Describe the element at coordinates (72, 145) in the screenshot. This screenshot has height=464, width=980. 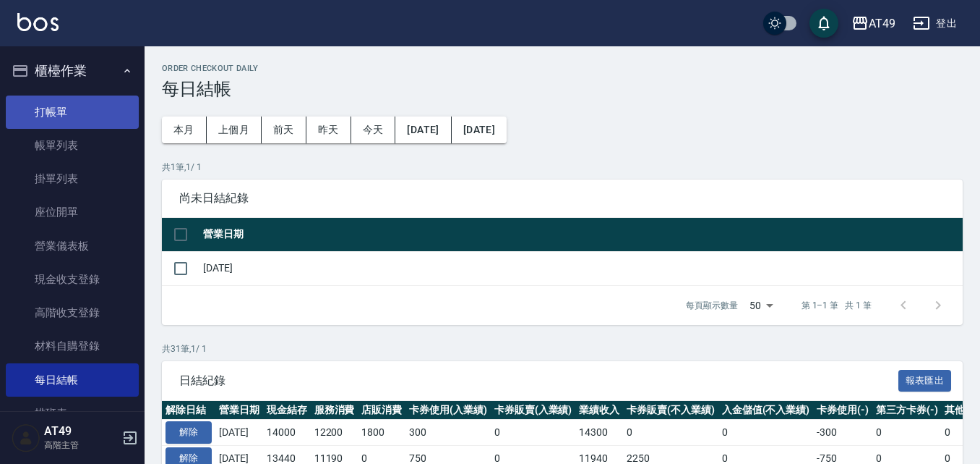
I see `a: 帳單列表` at that location.